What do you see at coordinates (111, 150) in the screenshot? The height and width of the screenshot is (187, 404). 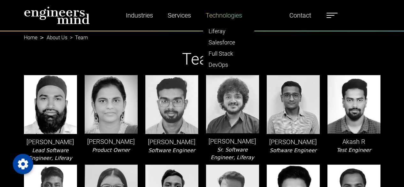 I see `i: Product Owner` at bounding box center [111, 150].